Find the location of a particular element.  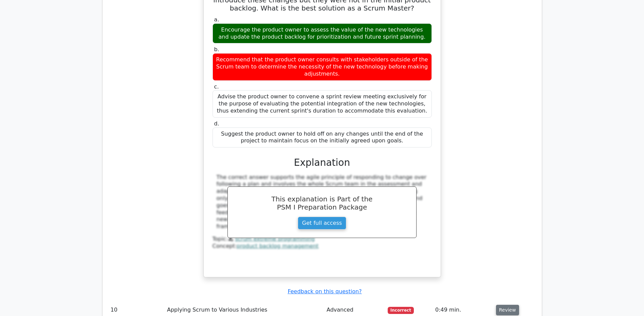

u: Feedback on this question? is located at coordinates (324, 292).